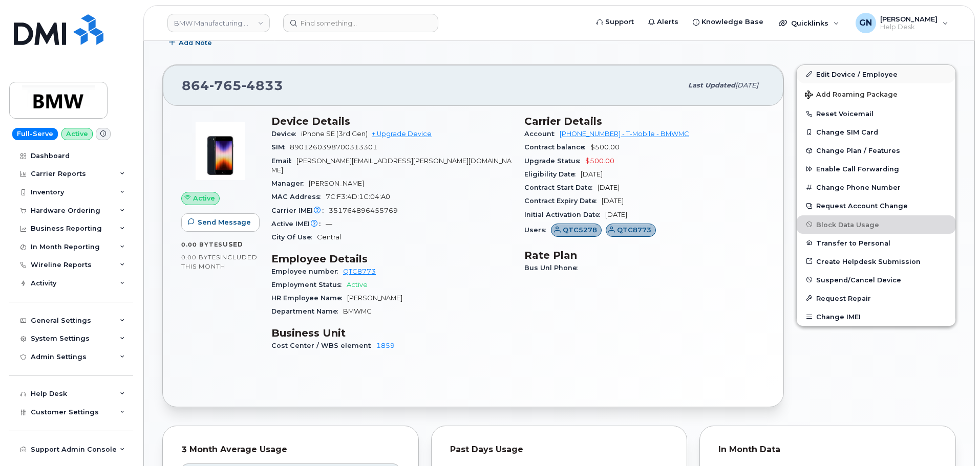 The height and width of the screenshot is (466, 980). What do you see at coordinates (392, 121) in the screenshot?
I see `h3: Device Details` at bounding box center [392, 121].